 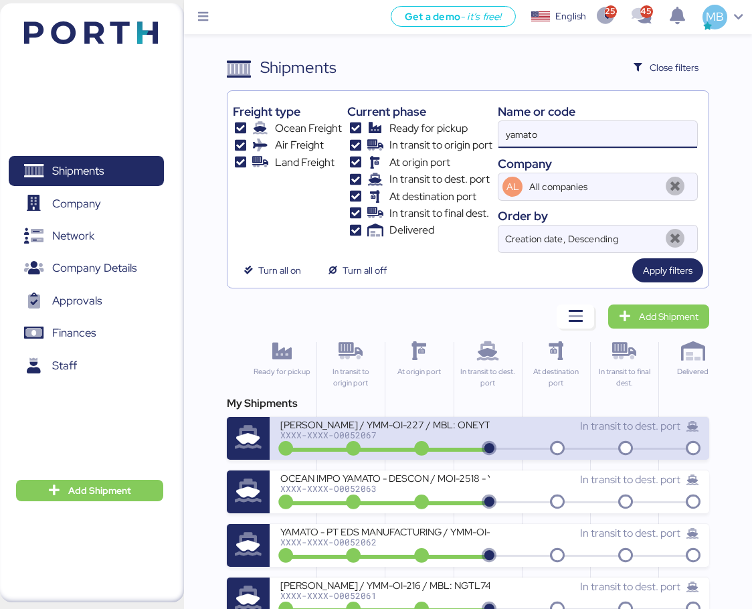 I want to click on input: AL, so click(x=593, y=187).